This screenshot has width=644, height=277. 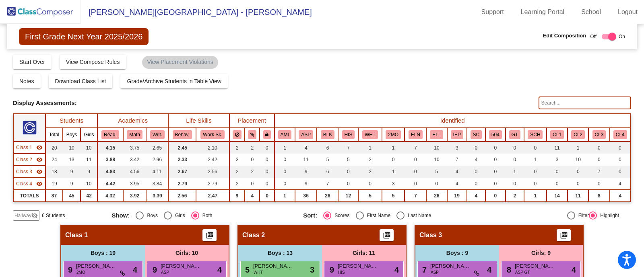 What do you see at coordinates (437, 135) in the screenshot?
I see `th: English Language Learner` at bounding box center [437, 135].